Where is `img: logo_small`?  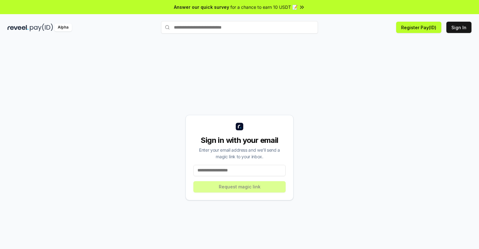 img: logo_small is located at coordinates (240, 127).